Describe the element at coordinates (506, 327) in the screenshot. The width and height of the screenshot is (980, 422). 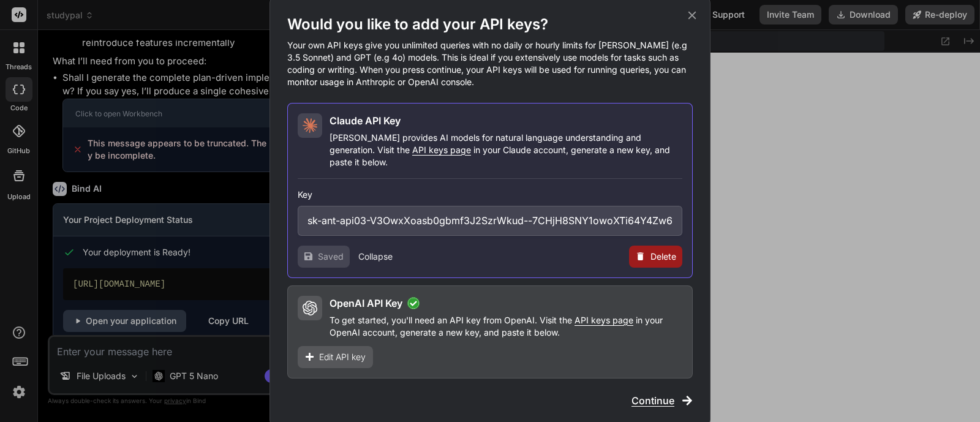
I see `p: To get started, you'll need an API key from OpenAI. Visit the in your OpenAI account, generate a ...` at that location.